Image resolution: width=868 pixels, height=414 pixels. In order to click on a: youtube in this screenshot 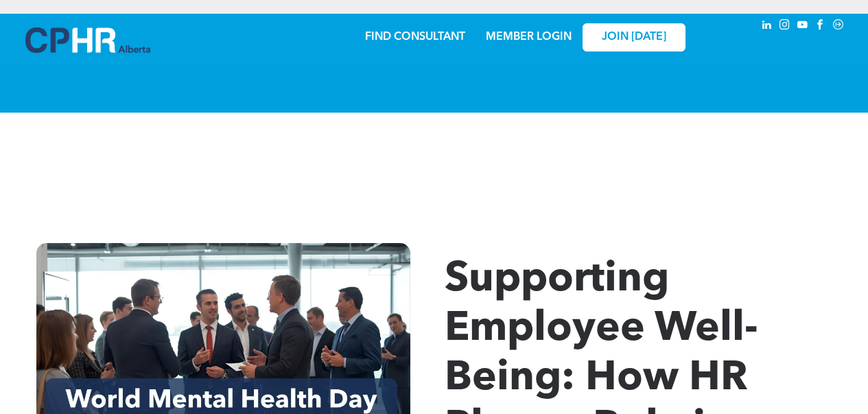, I will do `click(803, 26)`.